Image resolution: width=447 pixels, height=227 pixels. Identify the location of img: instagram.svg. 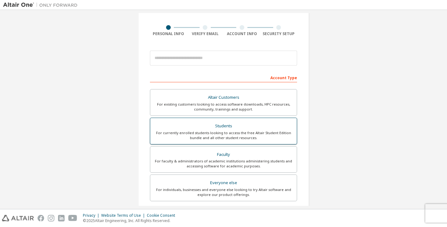
(51, 218).